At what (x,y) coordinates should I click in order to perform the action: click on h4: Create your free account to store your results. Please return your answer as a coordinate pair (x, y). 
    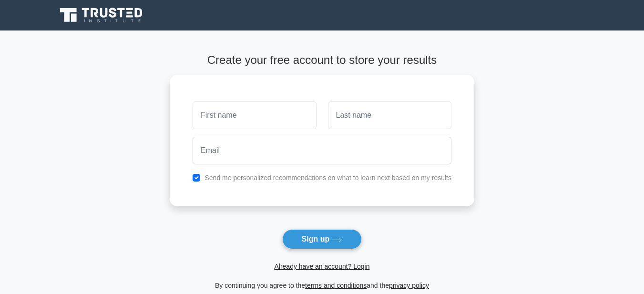
    Looking at the image, I should click on (322, 60).